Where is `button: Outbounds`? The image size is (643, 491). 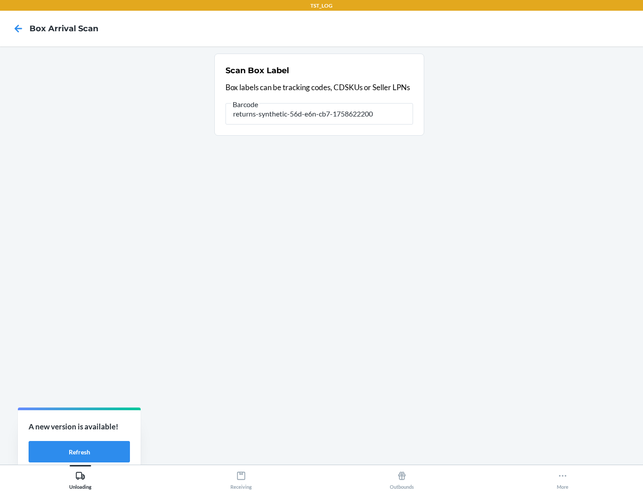 button: Outbounds is located at coordinates (402, 477).